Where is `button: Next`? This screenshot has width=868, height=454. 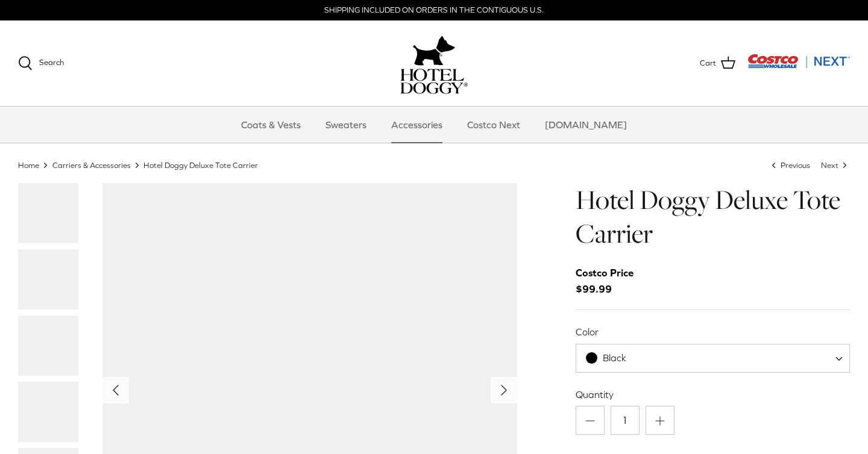 button: Next is located at coordinates (504, 390).